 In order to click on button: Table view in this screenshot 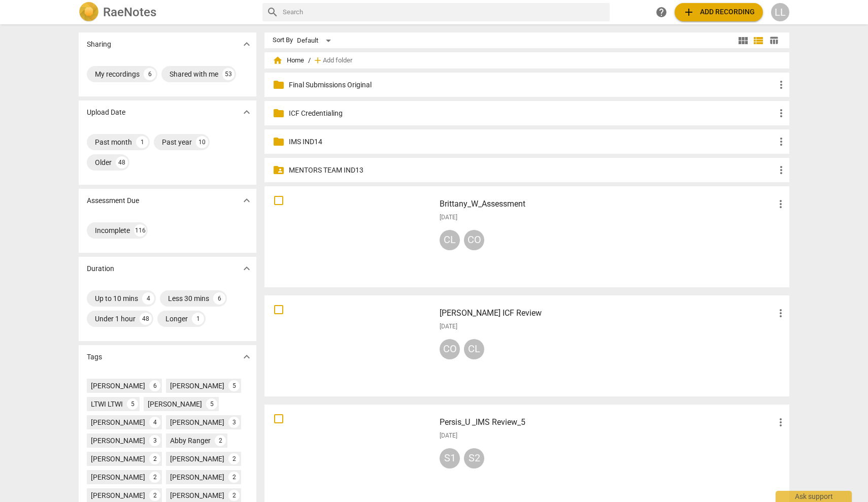, I will do `click(774, 41)`.